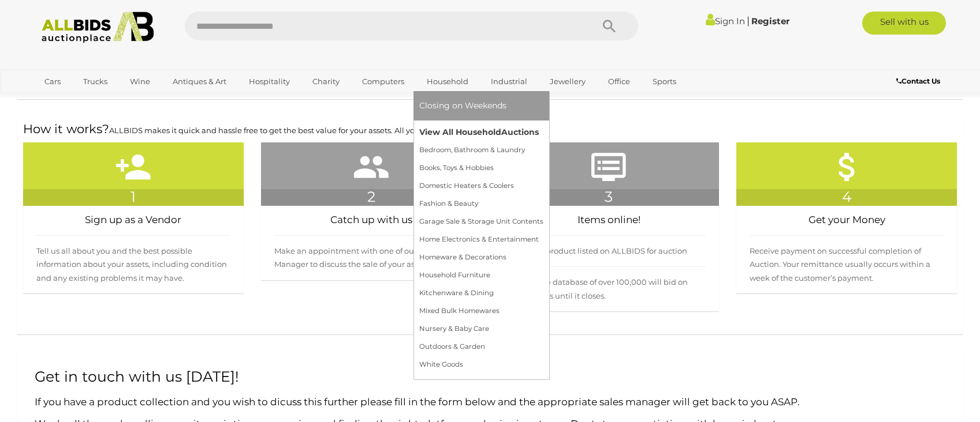 The image size is (980, 422). Describe the element at coordinates (371, 197) in the screenshot. I see `h2: 2` at that location.